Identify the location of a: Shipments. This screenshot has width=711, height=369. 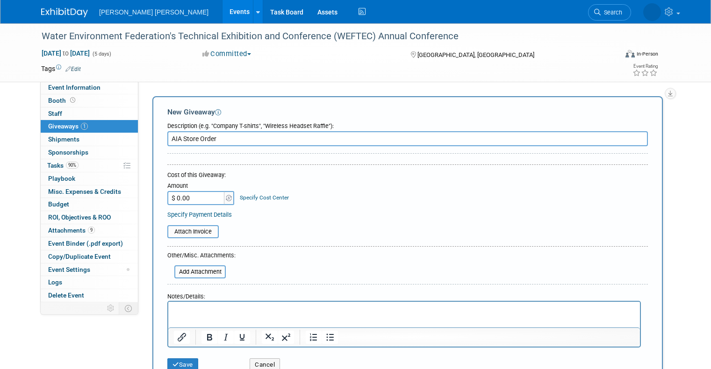
(89, 139).